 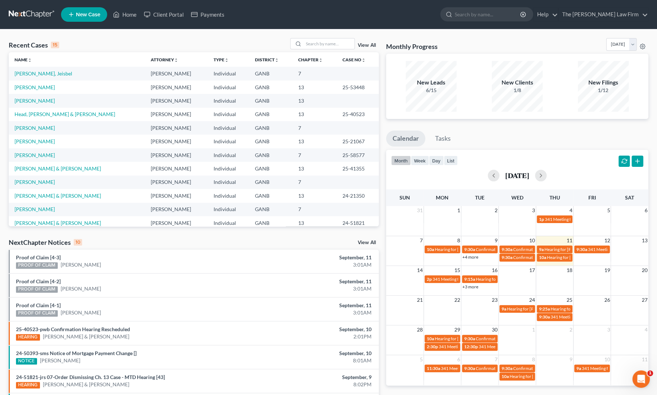 I want to click on span: 21, so click(x=420, y=300).